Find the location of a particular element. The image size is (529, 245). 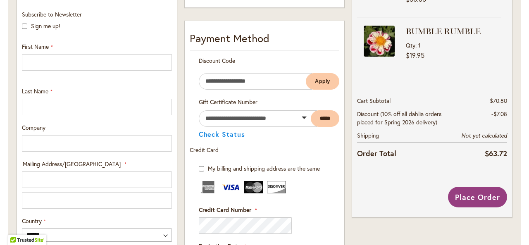

span: Apply is located at coordinates (323, 81).